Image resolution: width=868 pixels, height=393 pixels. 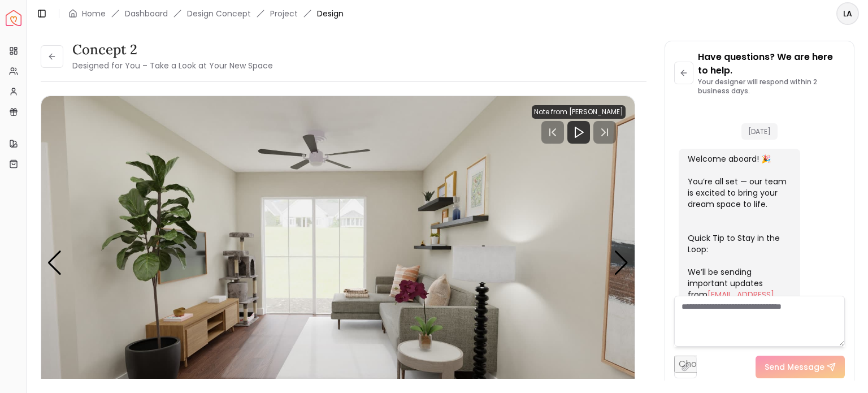 I want to click on p: Your designer will respond within 2 business days., so click(x=771, y=86).